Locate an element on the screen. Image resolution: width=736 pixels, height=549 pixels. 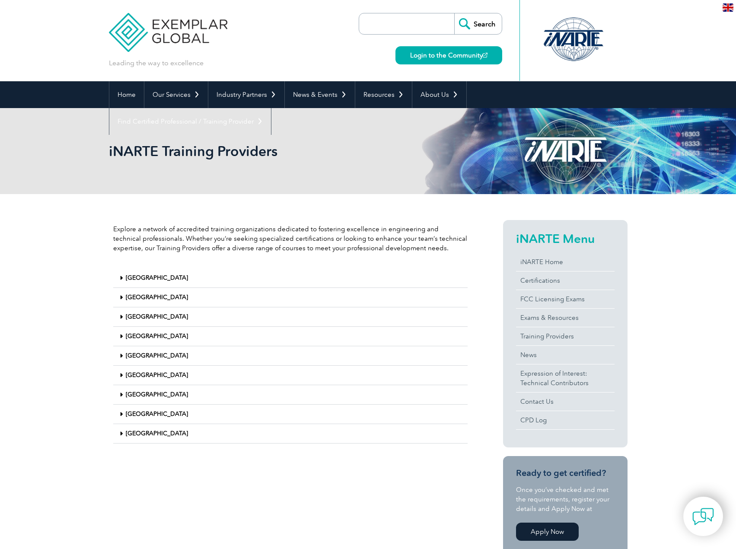
a: Login to the Community is located at coordinates (449, 55).